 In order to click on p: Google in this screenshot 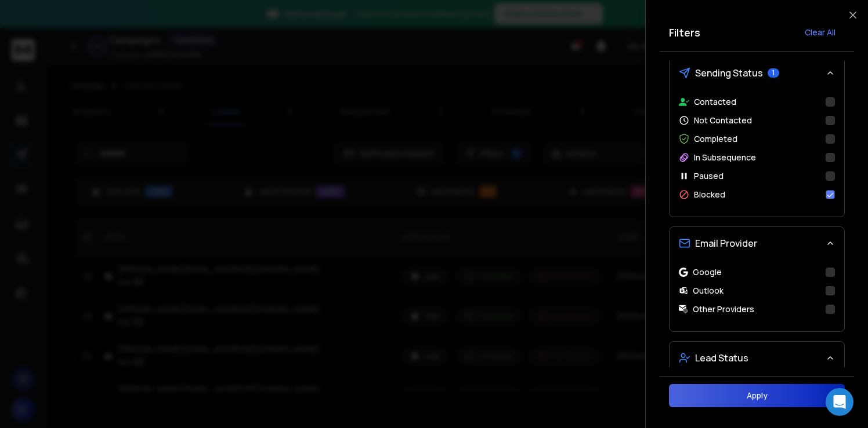, I will do `click(708, 273)`.